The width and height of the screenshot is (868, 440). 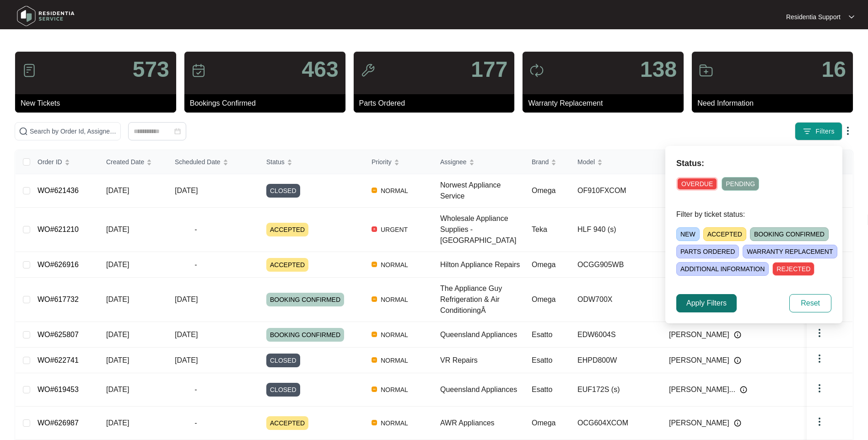 What do you see at coordinates (58, 389) in the screenshot?
I see `a: WO#619453` at bounding box center [58, 389].